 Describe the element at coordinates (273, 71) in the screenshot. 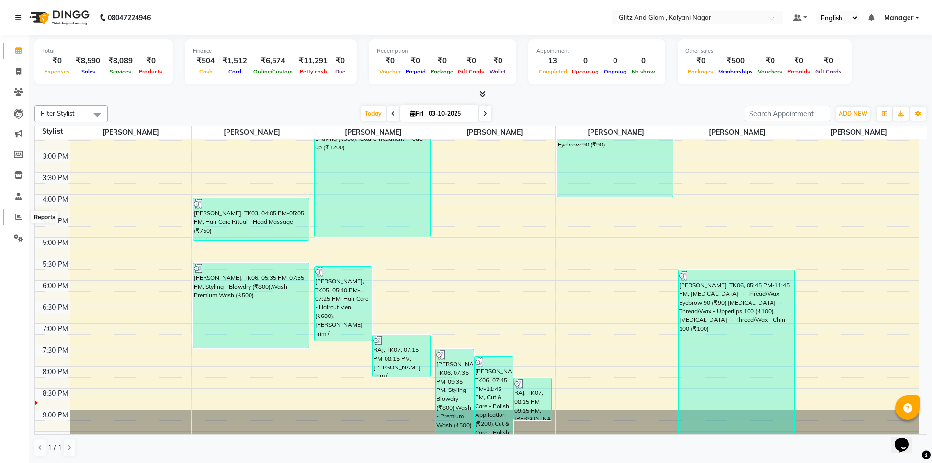

I see `span: Online/Custom` at that location.